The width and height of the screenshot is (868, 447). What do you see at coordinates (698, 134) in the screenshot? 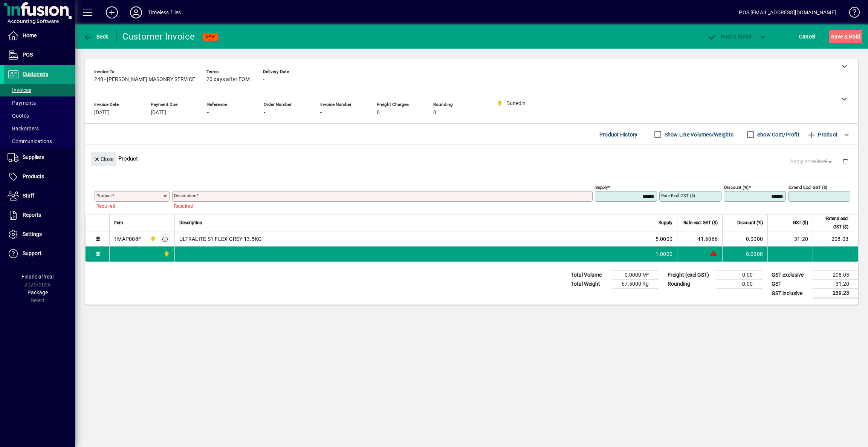
I see `label: Show Line Volumes/Weights` at bounding box center [698, 134].